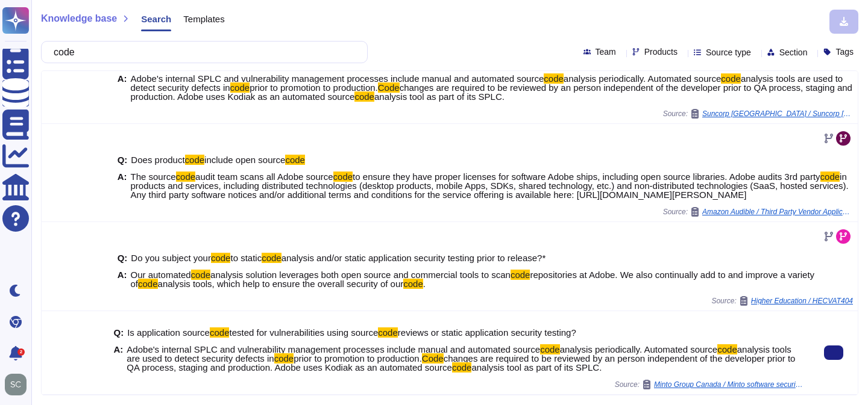 The width and height of the screenshot is (868, 405). Describe the element at coordinates (777, 212) in the screenshot. I see `span: Amazon Audible / Third Party Vendor Application Questionnaire Adobe (3)` at that location.